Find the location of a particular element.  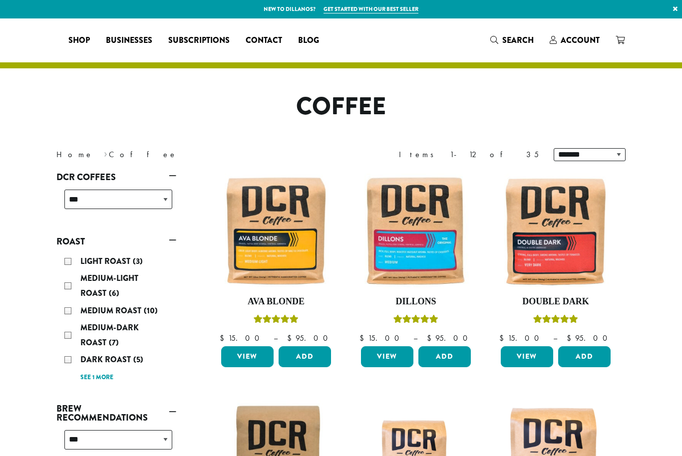

span: Search is located at coordinates (518, 40).